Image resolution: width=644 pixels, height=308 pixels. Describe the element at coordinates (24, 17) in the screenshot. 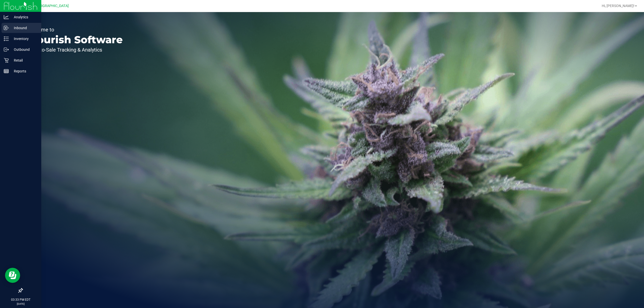

I see `p: Analytics` at that location.